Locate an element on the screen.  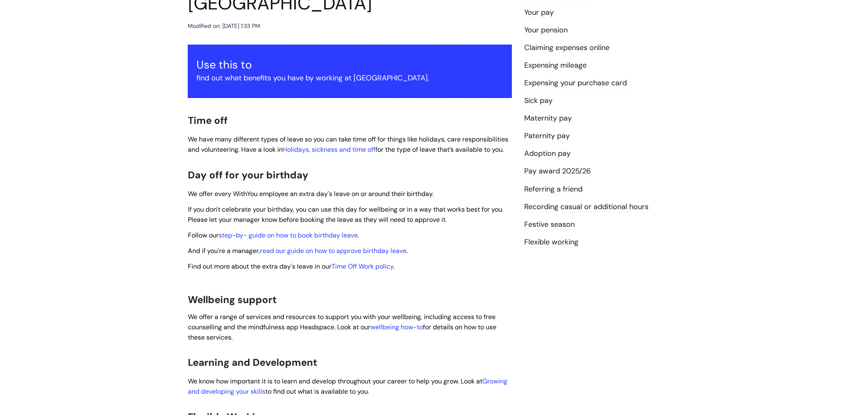
a: Maternity pay is located at coordinates (548, 118).